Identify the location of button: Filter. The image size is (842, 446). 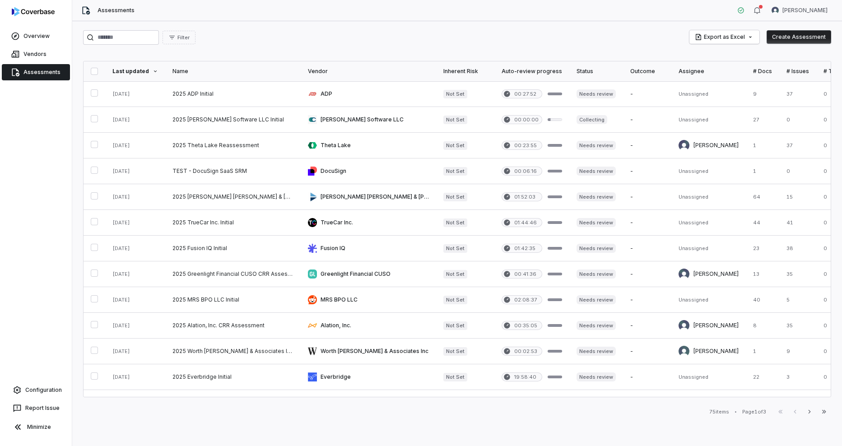
(179, 37).